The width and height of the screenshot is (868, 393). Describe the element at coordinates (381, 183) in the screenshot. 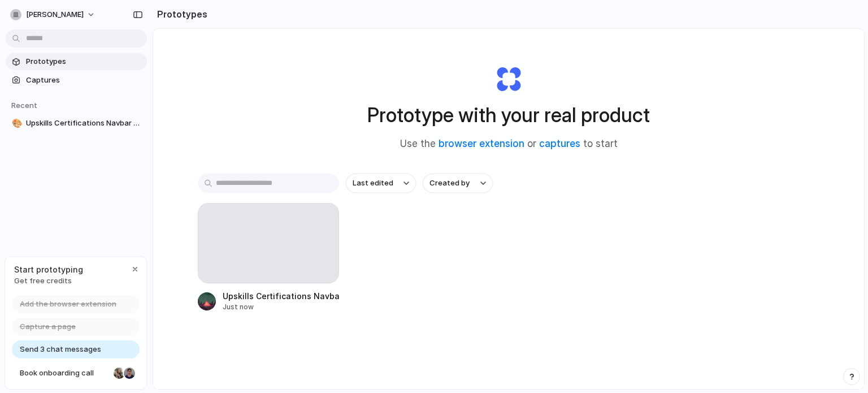

I see `button: Last edited` at that location.